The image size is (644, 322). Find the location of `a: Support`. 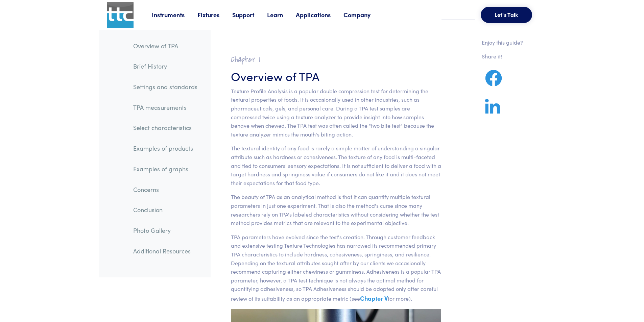

a: Support is located at coordinates (249, 14).